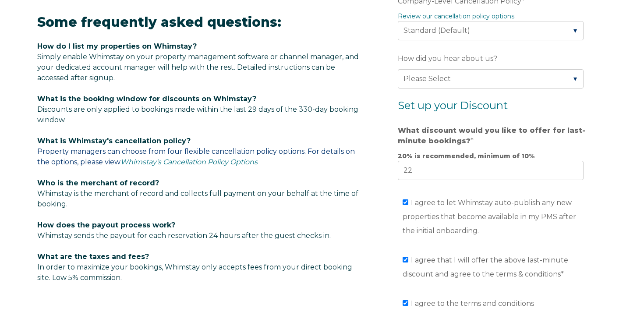  Describe the element at coordinates (93, 256) in the screenshot. I see `span: What are the taxes and fees?` at that location.